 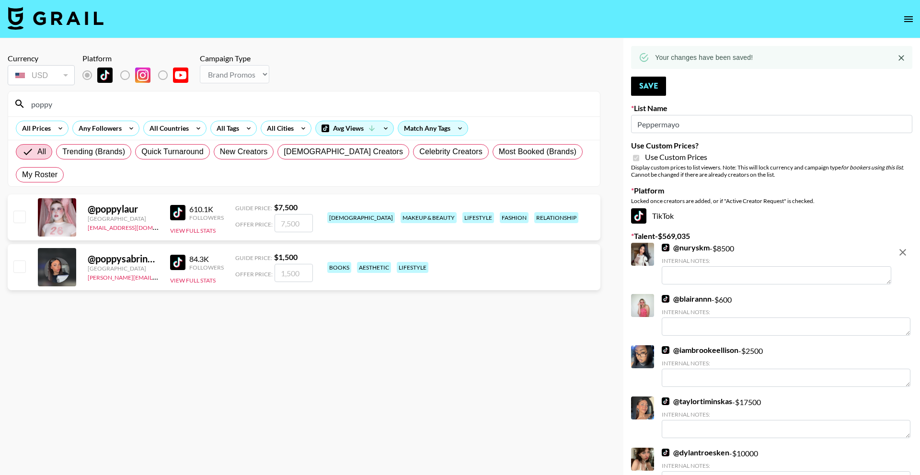 I want to click on div: Avg Views, so click(x=354, y=128).